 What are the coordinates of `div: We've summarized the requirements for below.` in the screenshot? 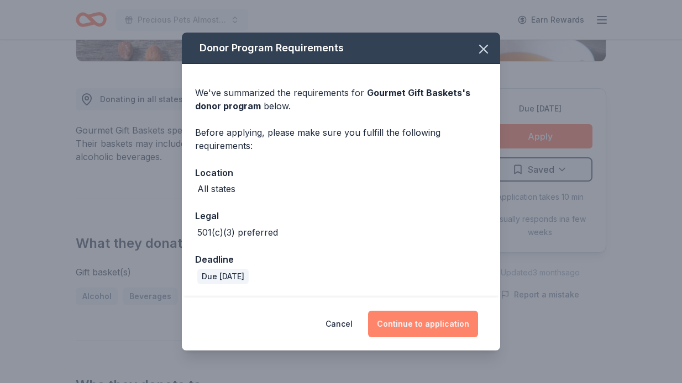 It's located at (341, 99).